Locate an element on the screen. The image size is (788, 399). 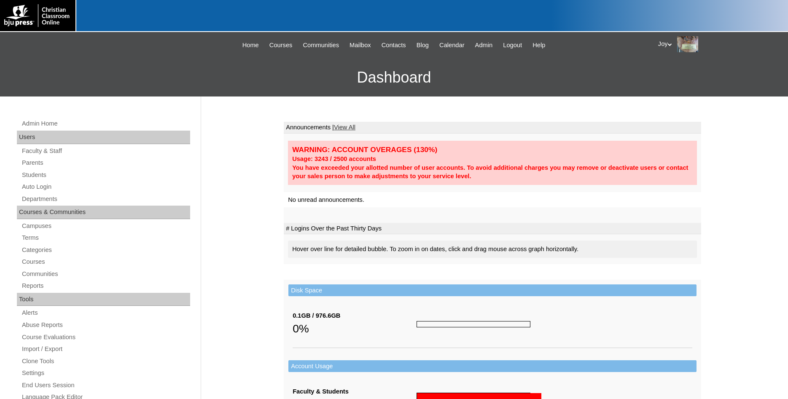
strong: Usage: 3243 / 2500 accounts is located at coordinates (334, 159).